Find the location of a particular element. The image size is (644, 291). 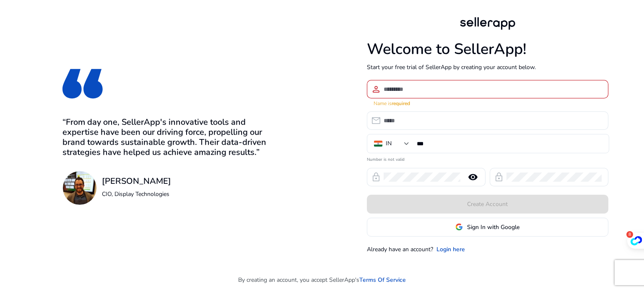

div: IN is located at coordinates (389, 144).